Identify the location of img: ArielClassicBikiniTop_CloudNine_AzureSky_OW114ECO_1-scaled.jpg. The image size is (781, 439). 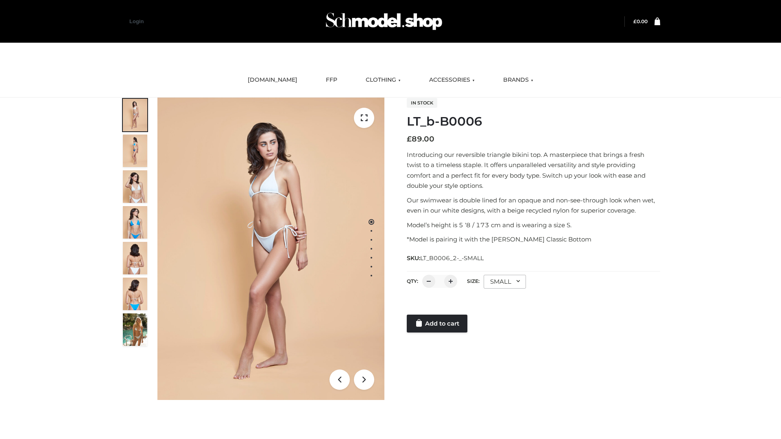
(135, 115).